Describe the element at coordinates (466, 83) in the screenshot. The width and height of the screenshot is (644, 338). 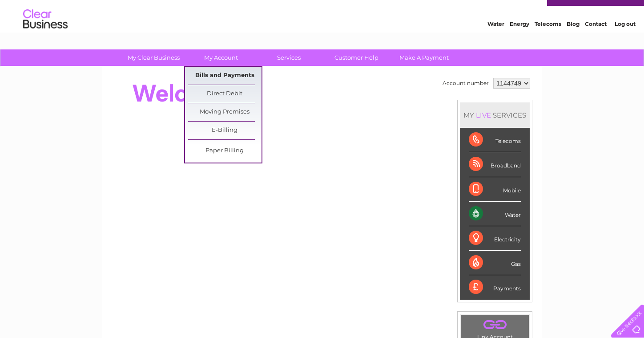
I see `td: Account number` at that location.